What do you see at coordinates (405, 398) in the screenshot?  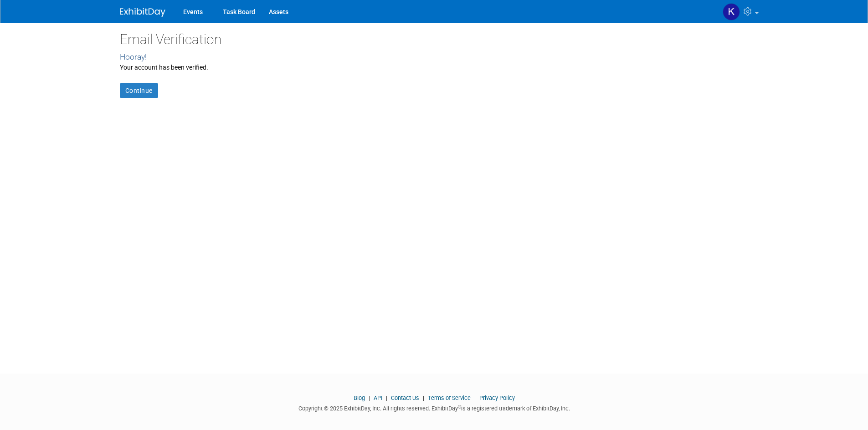 I see `a: Contact Us` at bounding box center [405, 398].